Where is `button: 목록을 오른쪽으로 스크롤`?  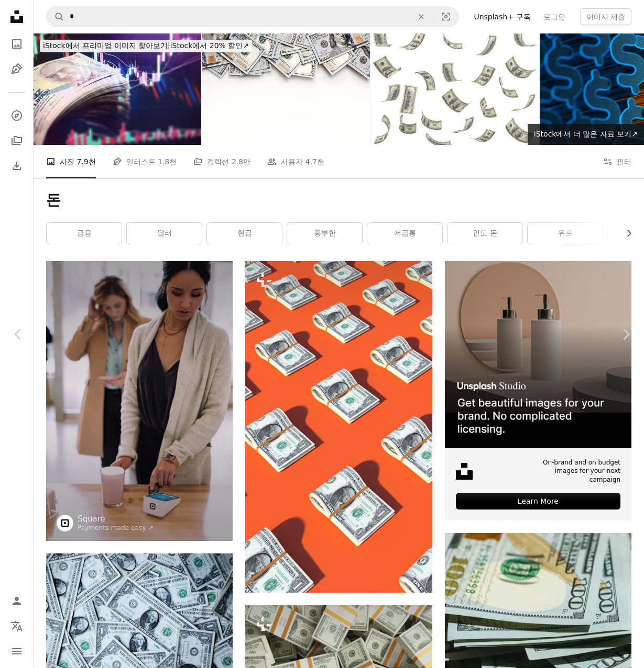
button: 목록을 오른쪽으로 스크롤 is located at coordinates (624, 233).